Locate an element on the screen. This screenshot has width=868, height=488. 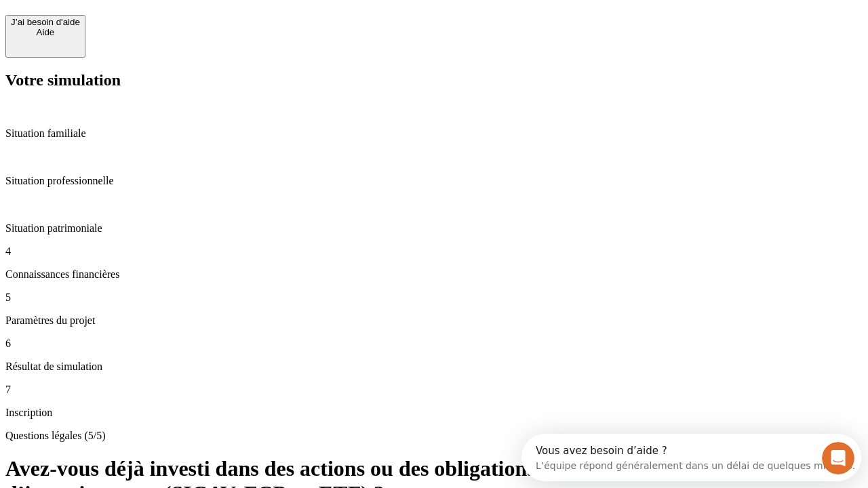
p: Situation patrimoniale is located at coordinates (434, 228).